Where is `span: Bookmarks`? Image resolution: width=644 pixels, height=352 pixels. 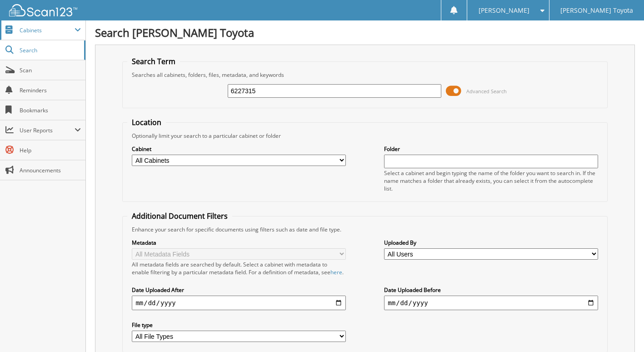 span: Bookmarks is located at coordinates (50, 110).